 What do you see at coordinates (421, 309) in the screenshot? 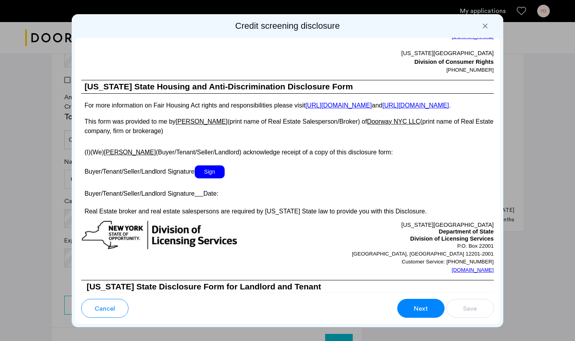
I see `span: Next` at bounding box center [421, 309].